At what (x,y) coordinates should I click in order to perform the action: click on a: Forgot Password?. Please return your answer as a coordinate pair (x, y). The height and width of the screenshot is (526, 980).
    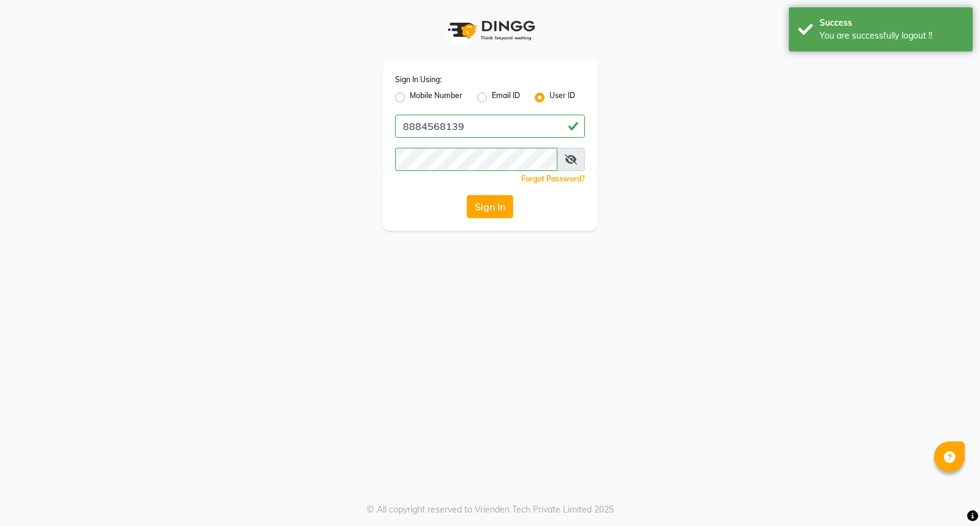
    Looking at the image, I should click on (553, 179).